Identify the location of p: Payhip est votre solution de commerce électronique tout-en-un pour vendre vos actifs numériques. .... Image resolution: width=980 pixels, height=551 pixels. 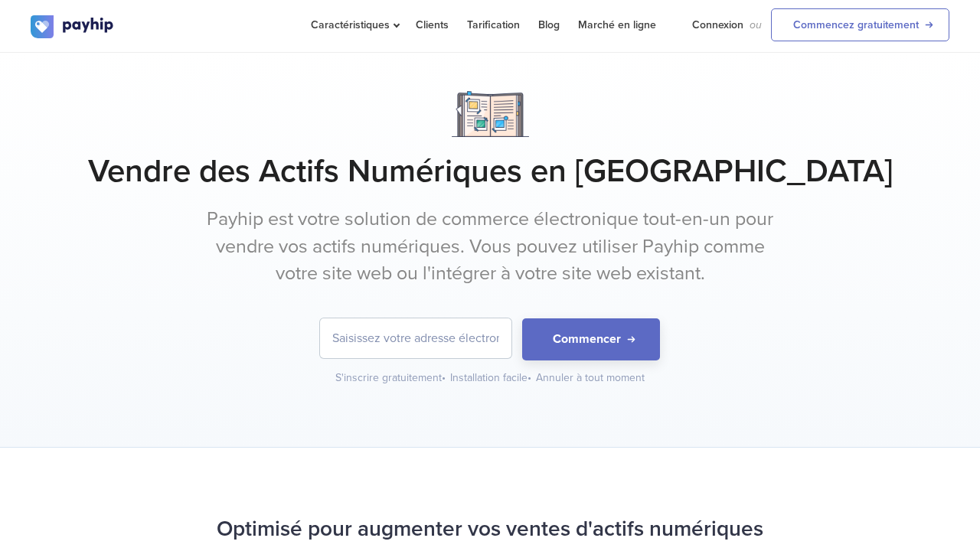
(490, 247).